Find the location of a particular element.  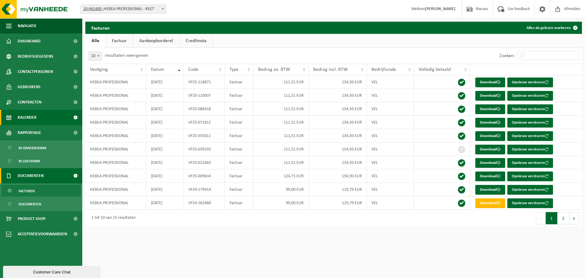

td: VF25-118871 is located at coordinates (204, 82).